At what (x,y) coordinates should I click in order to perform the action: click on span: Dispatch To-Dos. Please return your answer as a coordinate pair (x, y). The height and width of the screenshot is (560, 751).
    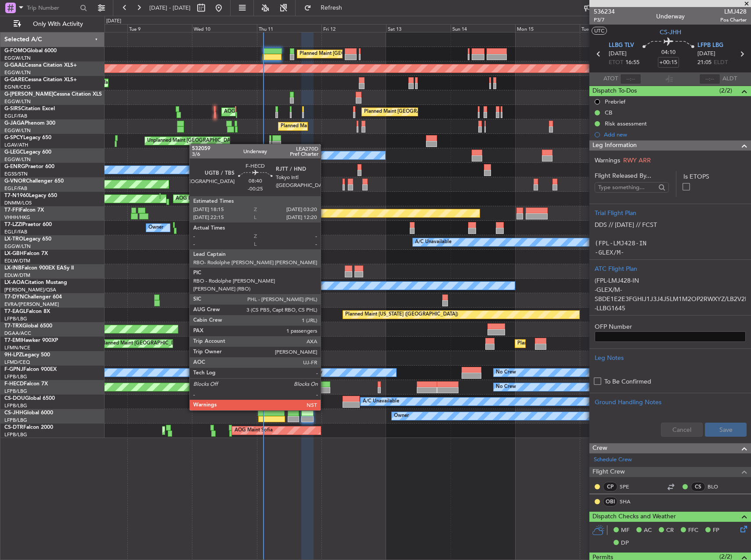
    Looking at the image, I should click on (614, 91).